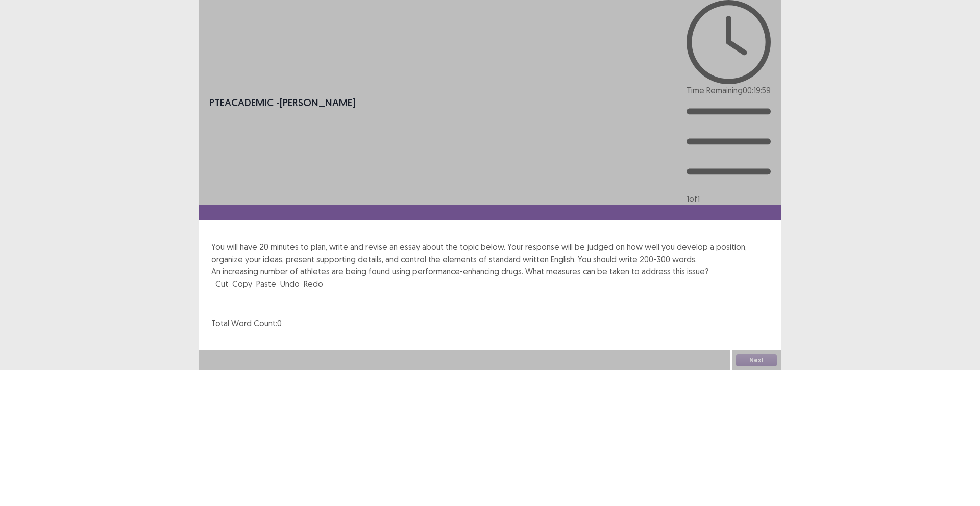 Image resolution: width=980 pixels, height=506 pixels. What do you see at coordinates (311, 283) in the screenshot?
I see `button: Redo` at bounding box center [311, 283].